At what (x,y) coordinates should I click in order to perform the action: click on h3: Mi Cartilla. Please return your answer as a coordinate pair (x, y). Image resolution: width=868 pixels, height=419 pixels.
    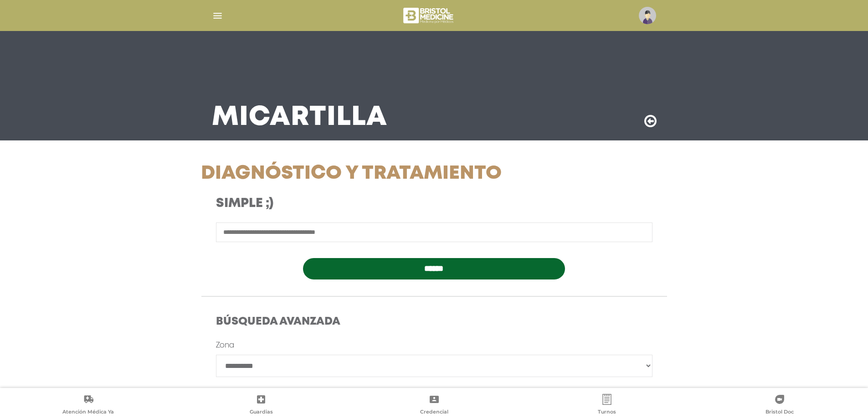
    Looking at the image, I should click on (300, 118).